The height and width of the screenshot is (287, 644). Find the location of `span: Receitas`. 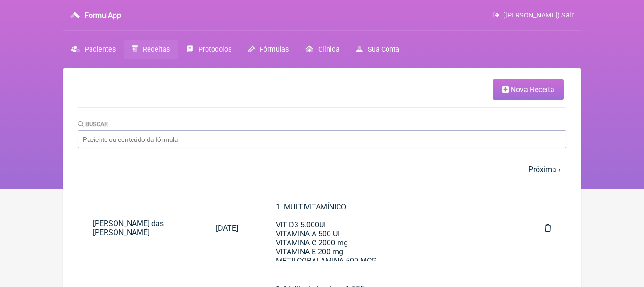

span: Receitas is located at coordinates (156, 49).